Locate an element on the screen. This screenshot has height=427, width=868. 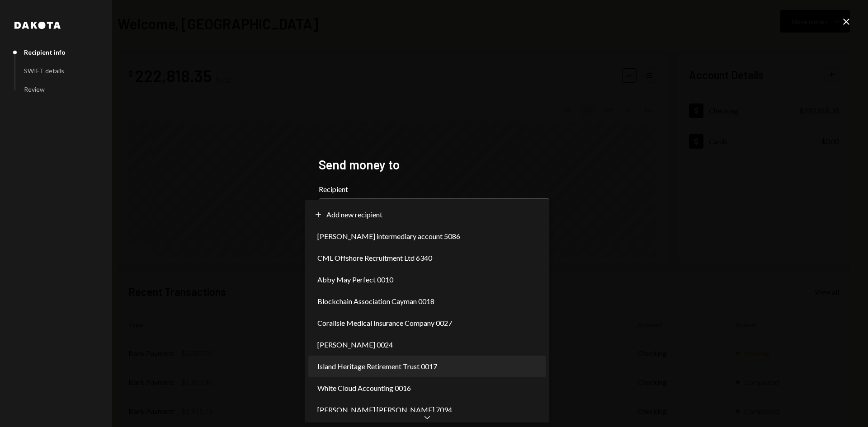
span: Abby May Perfect 0010 is located at coordinates (355, 280).